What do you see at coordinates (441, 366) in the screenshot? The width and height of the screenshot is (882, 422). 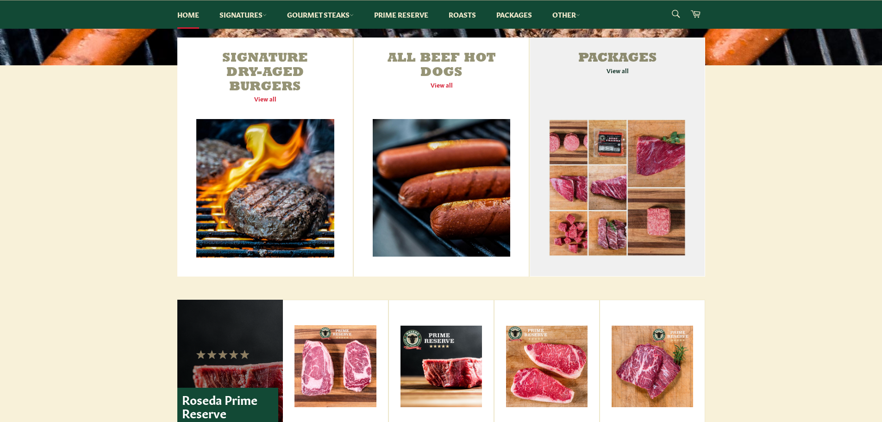 I see `img: Prime Reserve Filet Mignon` at bounding box center [441, 366].